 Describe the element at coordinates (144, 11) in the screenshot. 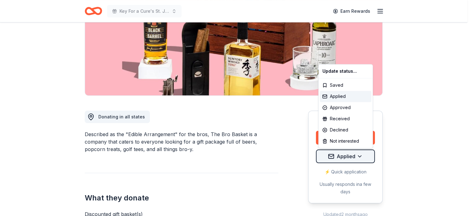

I see `span: Key For a Cure's St. Jude Golf Tournament` at that location.